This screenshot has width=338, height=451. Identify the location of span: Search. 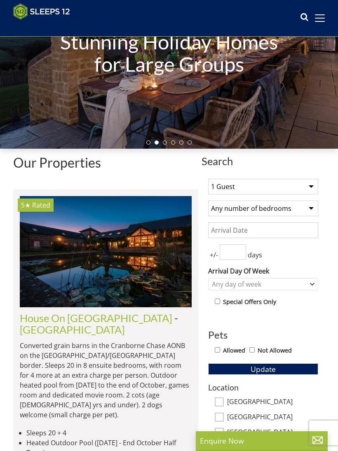
(263, 161).